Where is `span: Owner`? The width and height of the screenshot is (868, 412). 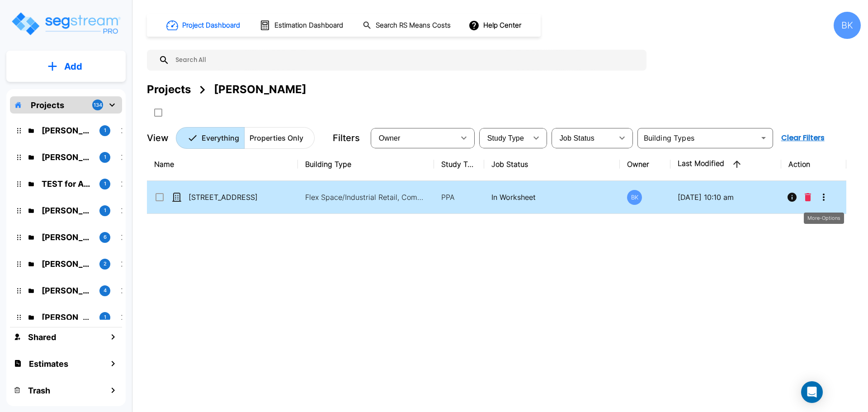 span: Owner is located at coordinates (390, 138).